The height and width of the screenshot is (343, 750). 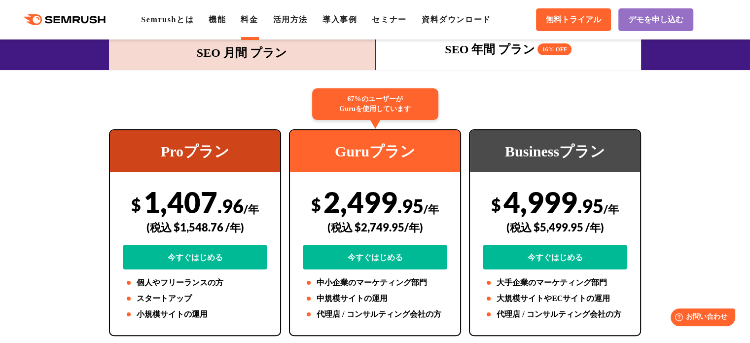 I want to click on div: 4,999, so click(x=554, y=227).